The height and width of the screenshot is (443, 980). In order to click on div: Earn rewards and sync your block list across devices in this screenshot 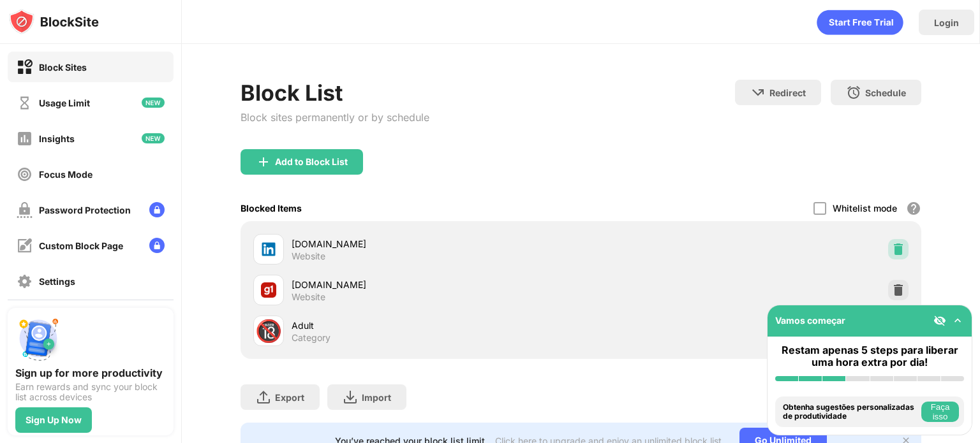, I will do `click(90, 392)`.